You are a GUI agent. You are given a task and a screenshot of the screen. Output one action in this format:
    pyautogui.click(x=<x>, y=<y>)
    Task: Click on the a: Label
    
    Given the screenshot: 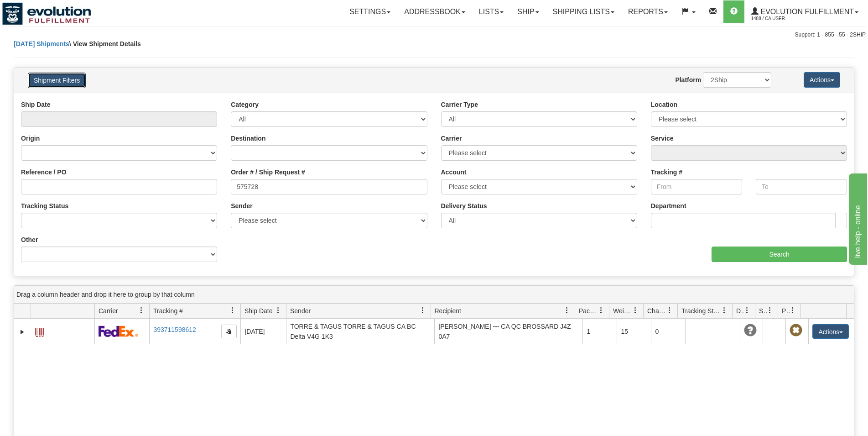 What is the action you would take?
    pyautogui.click(x=40, y=331)
    